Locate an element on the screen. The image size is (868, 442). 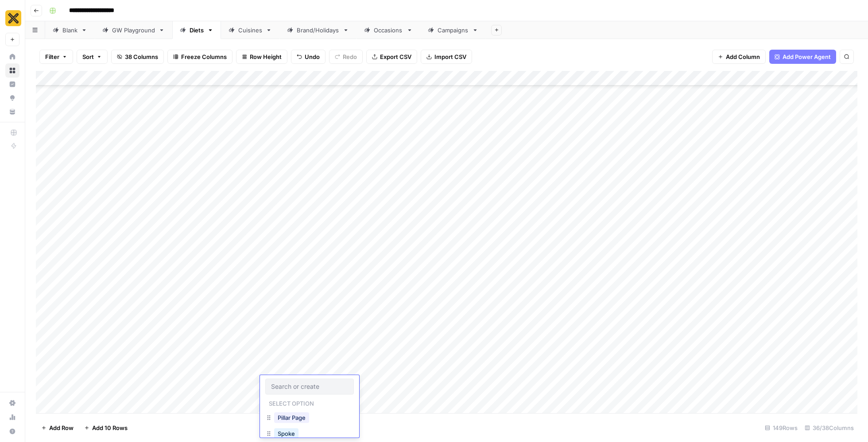
button: Spoke is located at coordinates (286, 433).